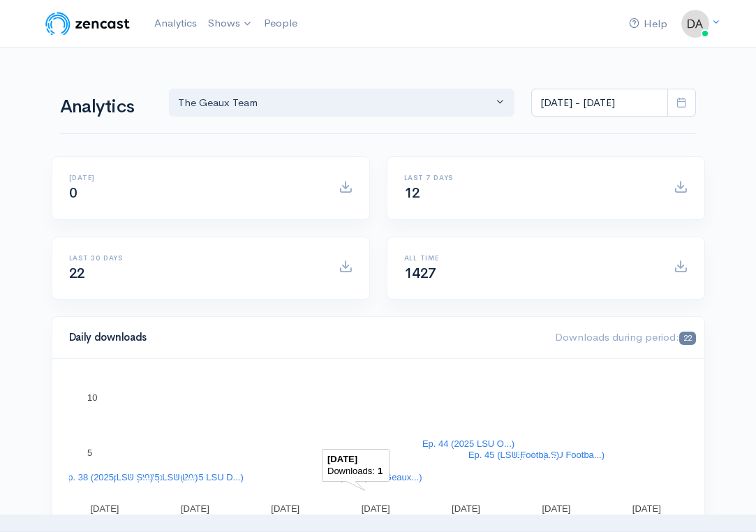 This screenshot has width=756, height=532. What do you see at coordinates (242, 482) in the screenshot?
I see `text: Q...)` at bounding box center [242, 482].